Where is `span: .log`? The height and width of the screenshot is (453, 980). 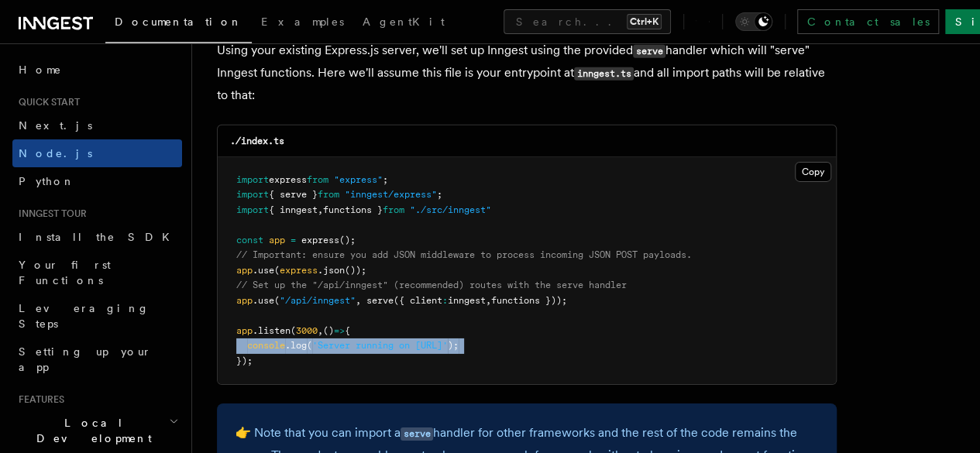 span: .log is located at coordinates (296, 345).